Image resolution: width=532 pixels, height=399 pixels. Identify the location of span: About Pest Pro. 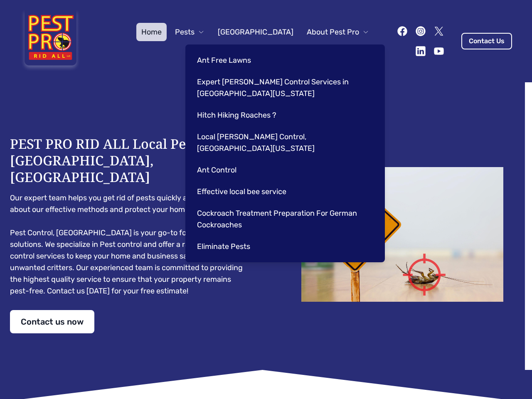
(333, 32).